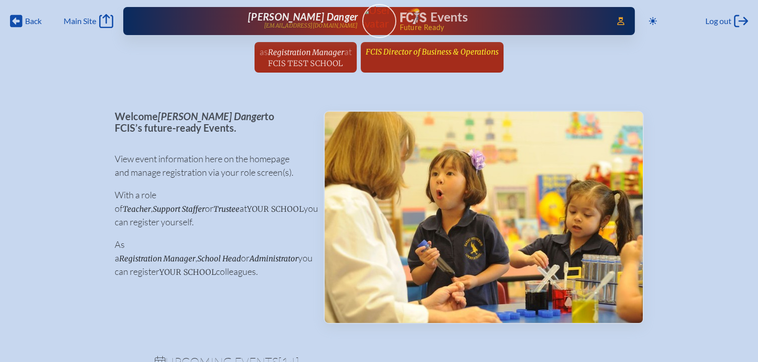 This screenshot has height=362, width=758. I want to click on img: Events, so click(484, 218).